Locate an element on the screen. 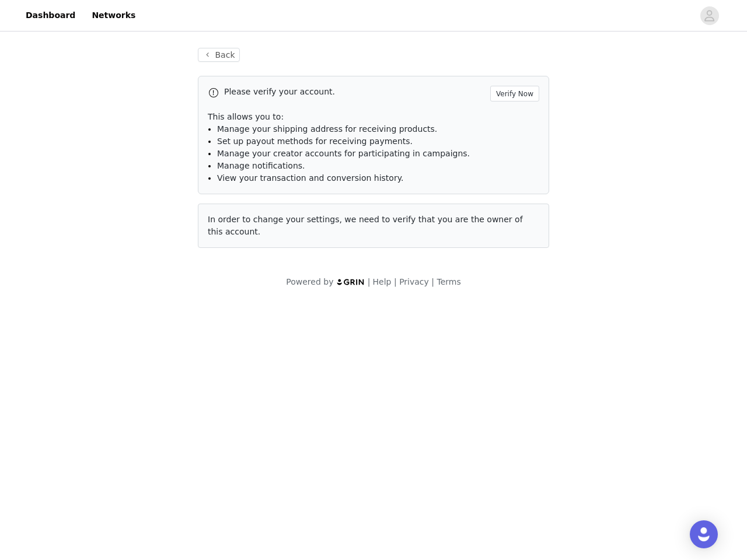 Image resolution: width=747 pixels, height=560 pixels. span: In order to change your settings, we need to verify that you are the owner of this account. is located at coordinates (365, 225).